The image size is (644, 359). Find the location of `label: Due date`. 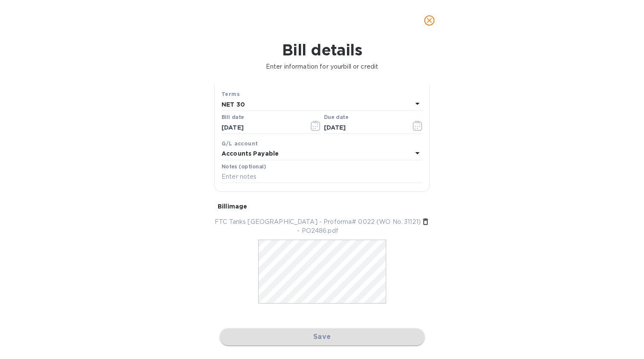

label: Due date is located at coordinates (335, 117).